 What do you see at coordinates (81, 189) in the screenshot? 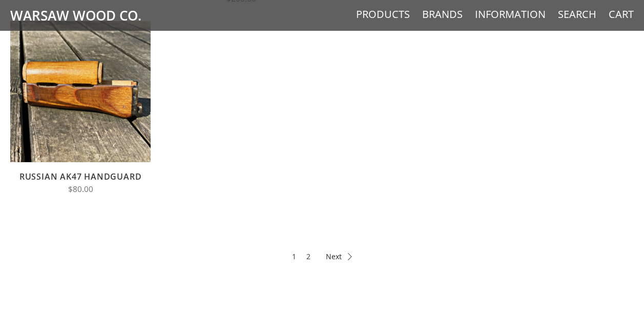
I see `span: $80.00` at bounding box center [81, 189].